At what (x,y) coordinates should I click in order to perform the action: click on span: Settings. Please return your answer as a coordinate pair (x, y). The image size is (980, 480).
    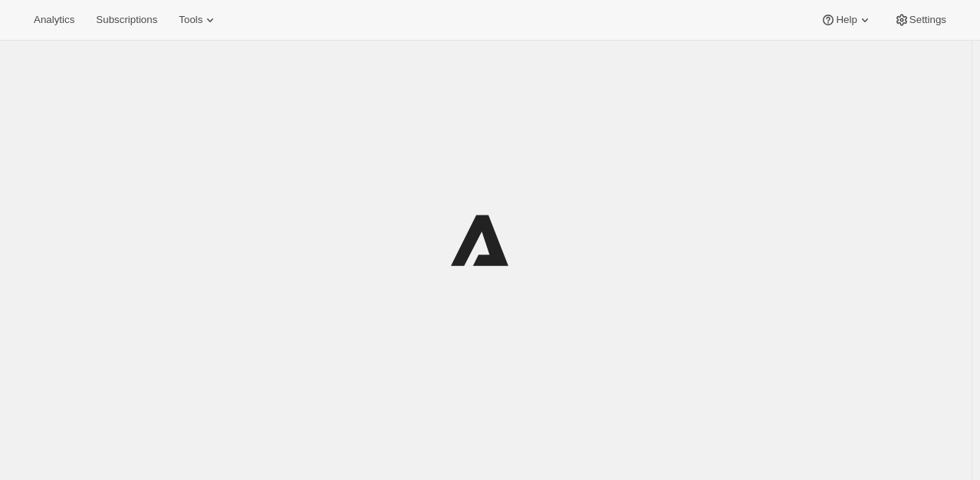
    Looking at the image, I should click on (927, 20).